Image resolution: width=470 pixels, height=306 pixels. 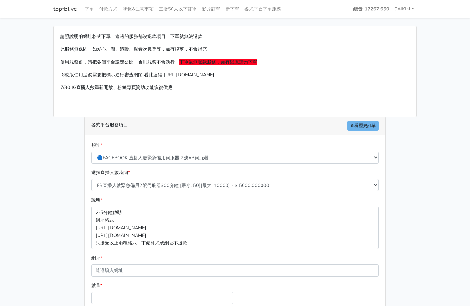 What do you see at coordinates (111, 172) in the screenshot?
I see `label: 選擇直播人數時間` at bounding box center [111, 172].